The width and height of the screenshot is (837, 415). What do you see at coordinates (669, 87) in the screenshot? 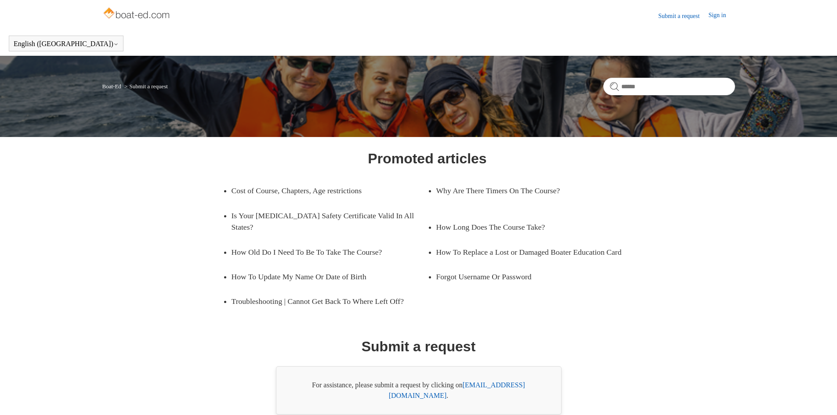
I see `input: Search` at bounding box center [669, 87].